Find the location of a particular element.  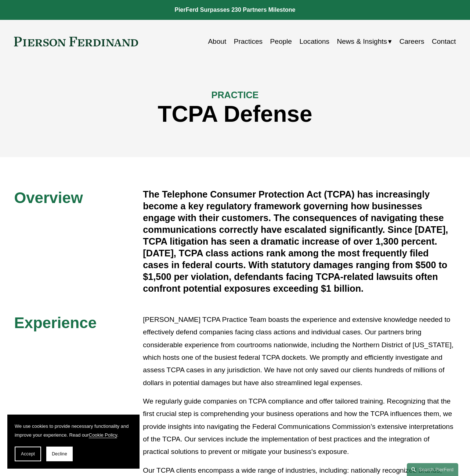

span: Decline is located at coordinates (60, 454).